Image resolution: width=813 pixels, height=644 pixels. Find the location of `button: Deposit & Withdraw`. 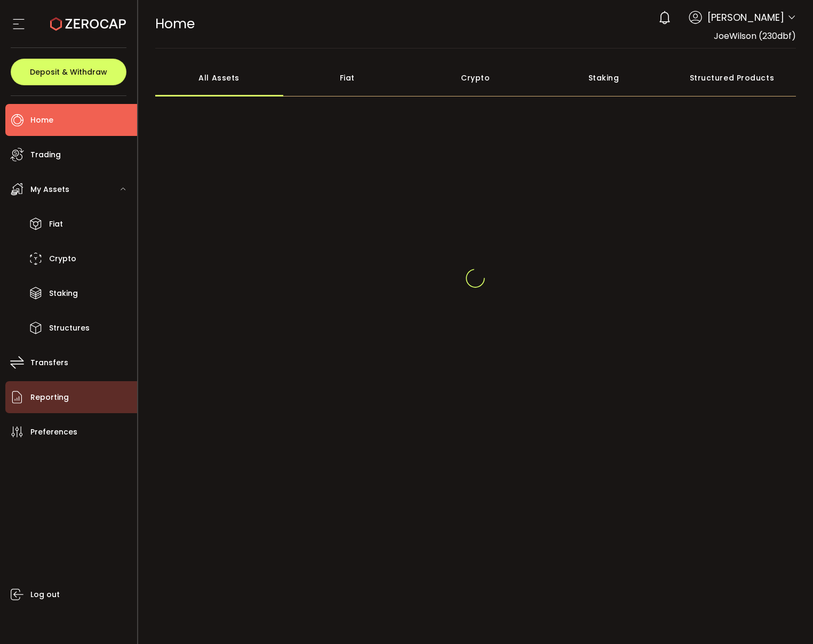

button: Deposit & Withdraw is located at coordinates (69, 72).